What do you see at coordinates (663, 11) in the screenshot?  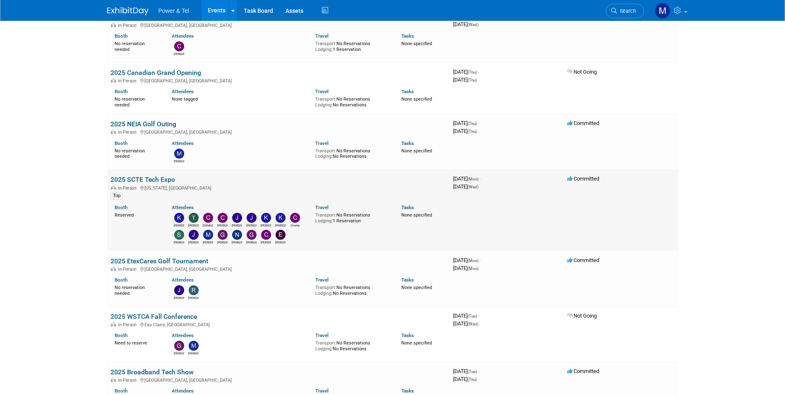 I see `img: Madalyn Bobbitt` at bounding box center [663, 11].